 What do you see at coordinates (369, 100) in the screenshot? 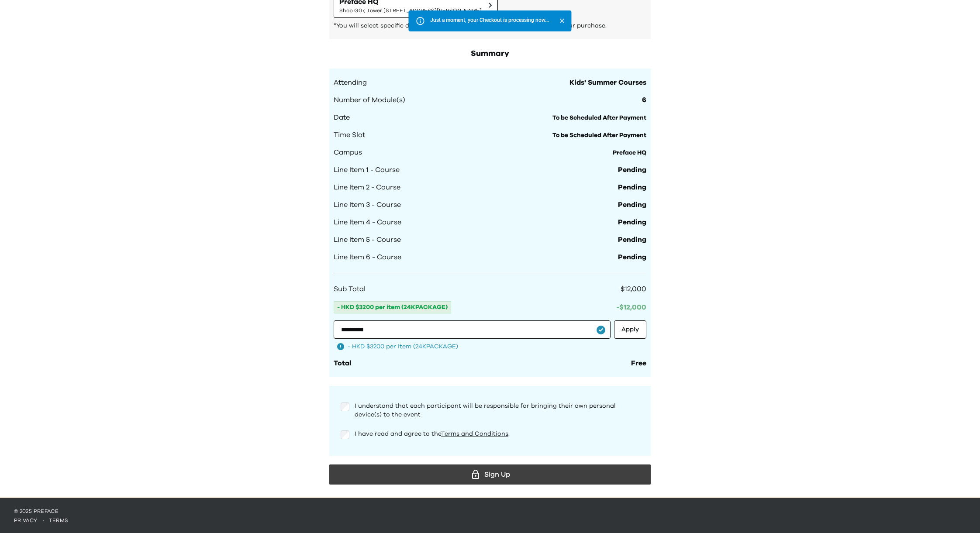
I see `span: Number of Module(s)` at bounding box center [369, 100].